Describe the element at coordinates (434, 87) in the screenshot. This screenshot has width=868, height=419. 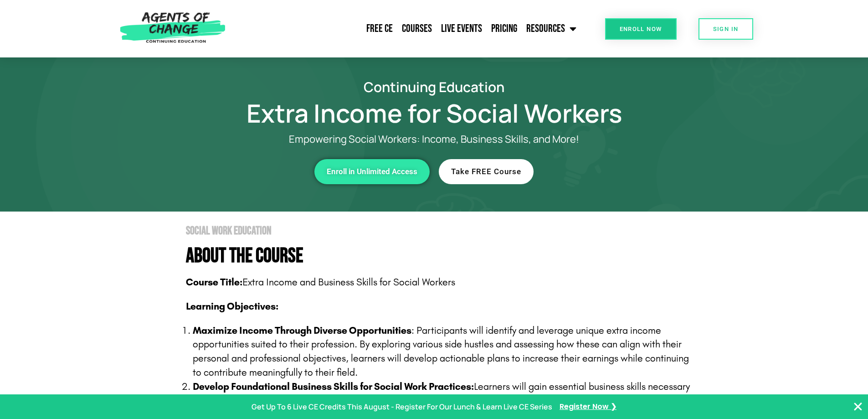
I see `h2: Continuing Education` at that location.